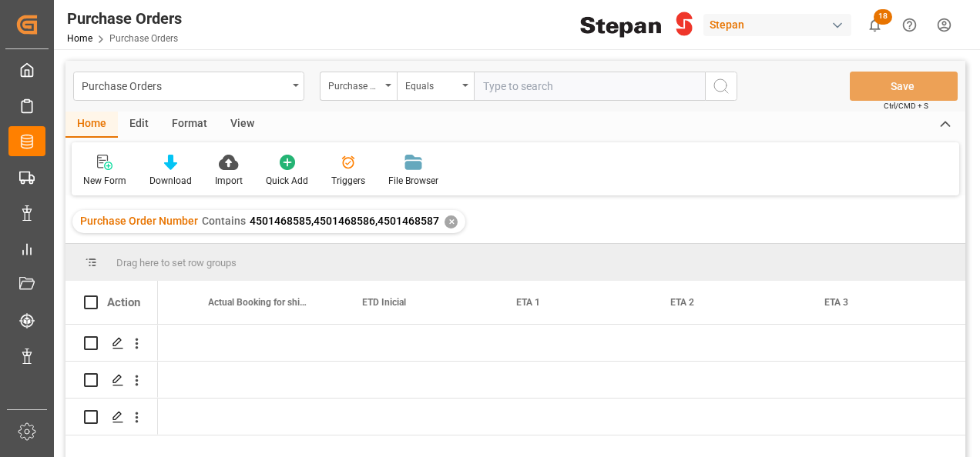 The image size is (980, 457). What do you see at coordinates (431, 84) in the screenshot?
I see `div: Equals` at bounding box center [431, 84].